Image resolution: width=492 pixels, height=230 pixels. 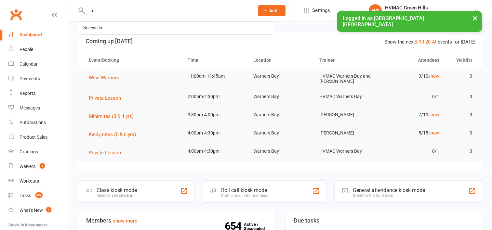 I want to click on div: Staff check-in for members, so click(x=245, y=196).